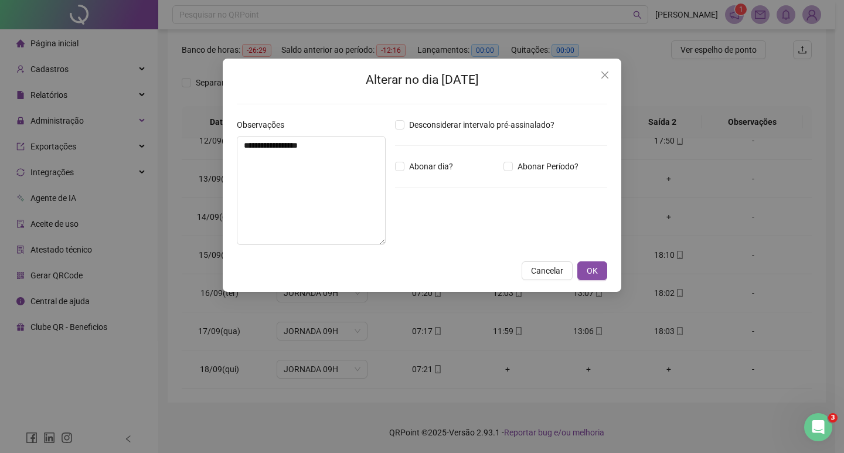  I want to click on span: close, so click(605, 75).